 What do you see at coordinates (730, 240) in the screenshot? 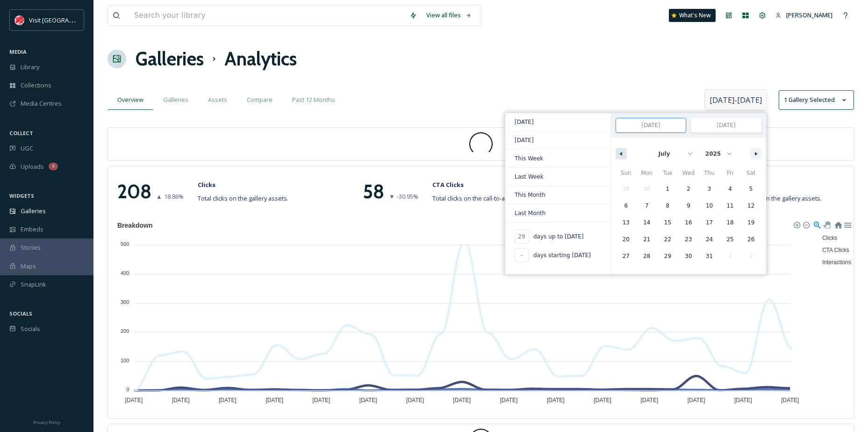
I see `span: 25` at bounding box center [730, 240].